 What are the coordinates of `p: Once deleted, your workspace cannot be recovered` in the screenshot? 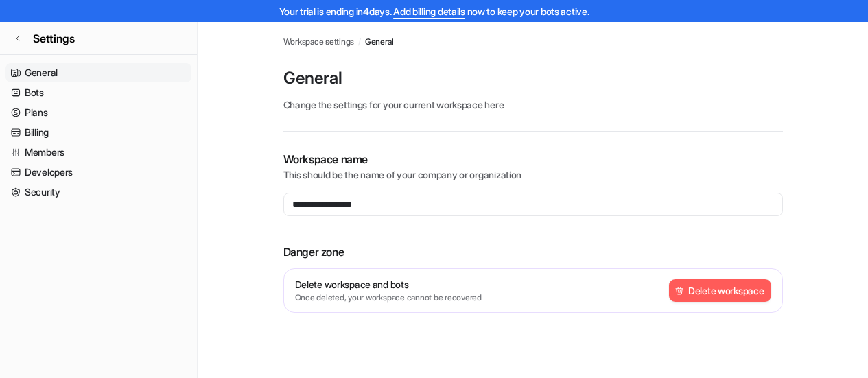 It's located at (388, 297).